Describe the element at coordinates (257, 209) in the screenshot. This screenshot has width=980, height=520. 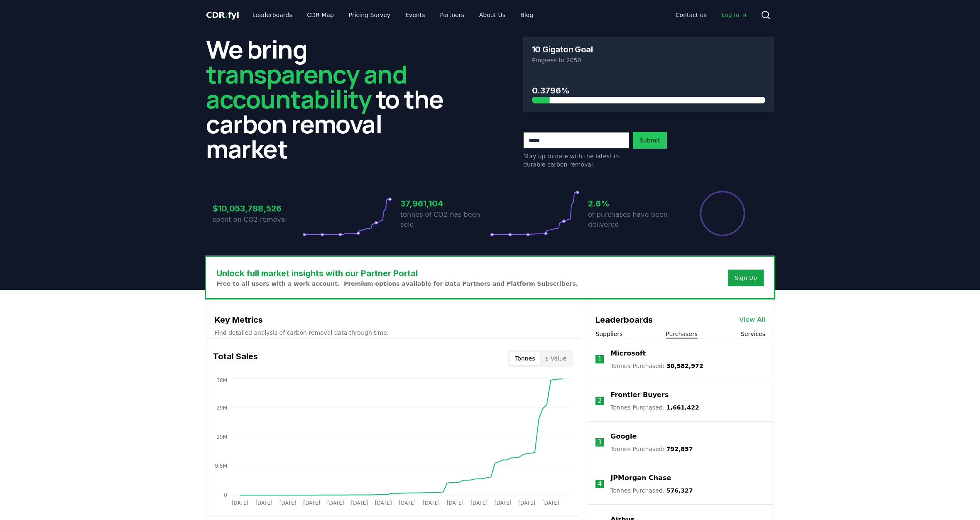
I see `h3: $10,053,788,526` at that location.